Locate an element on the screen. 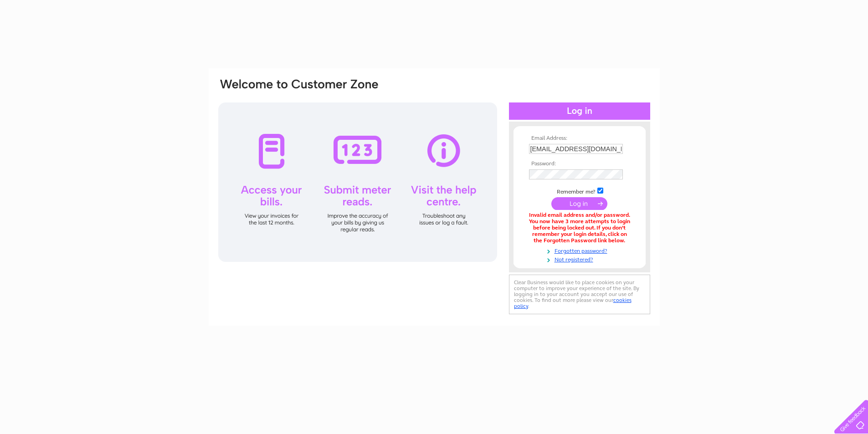  a: Forgotten password? is located at coordinates (580, 250).